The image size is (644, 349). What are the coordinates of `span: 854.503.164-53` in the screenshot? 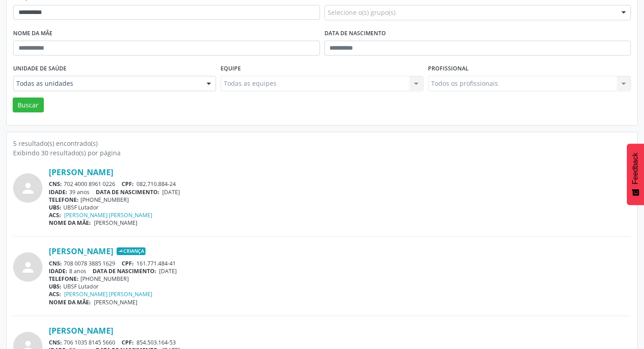 It's located at (156, 343).